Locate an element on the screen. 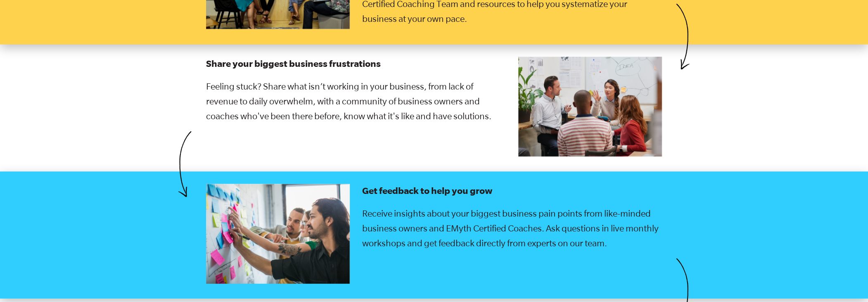 The image size is (868, 302). h3: Get feedback to help you grow is located at coordinates (512, 190).